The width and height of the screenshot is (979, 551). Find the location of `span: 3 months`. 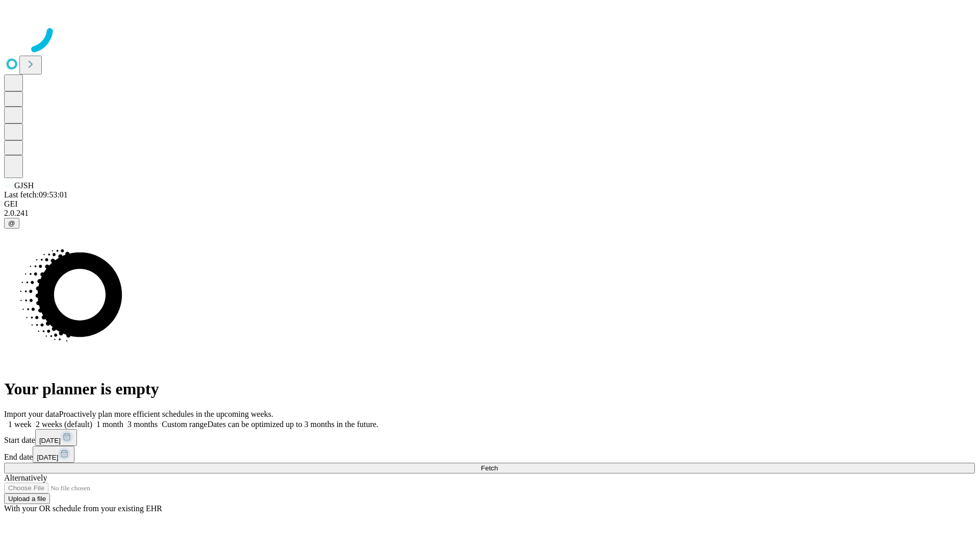

span: 3 months is located at coordinates (142, 424).